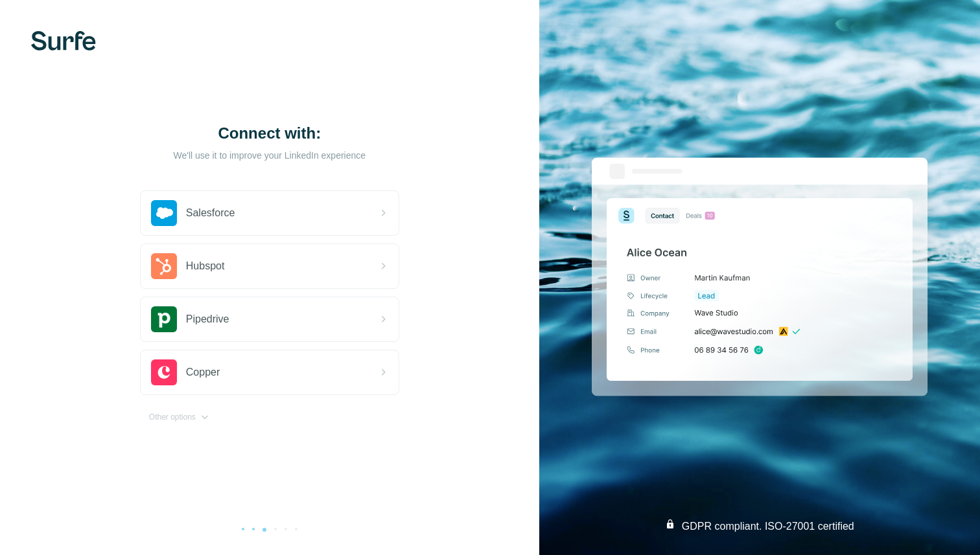 This screenshot has height=555, width=980. What do you see at coordinates (269, 156) in the screenshot?
I see `p: We'll use it to improve your LinkedIn experience` at bounding box center [269, 156].